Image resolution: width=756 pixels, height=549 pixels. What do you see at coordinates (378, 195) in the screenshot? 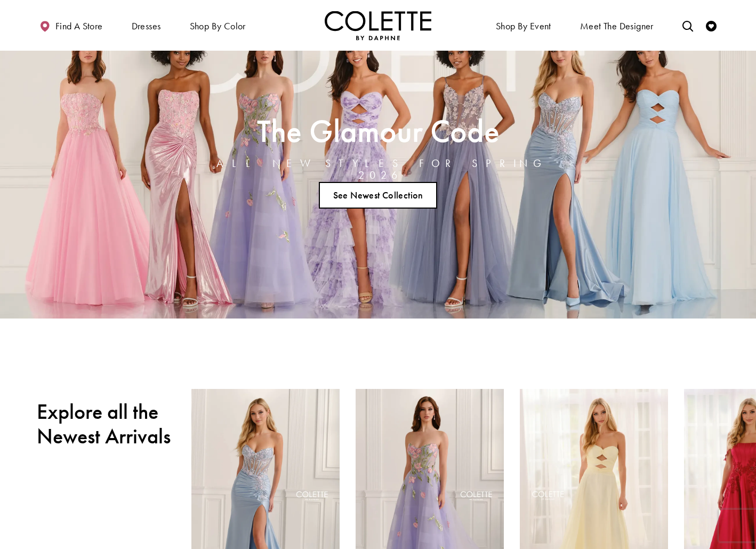
I see `a: See Newest Collection The Glamour Code ALL NEW STYLES FOR SPRING 2026` at bounding box center [378, 195].